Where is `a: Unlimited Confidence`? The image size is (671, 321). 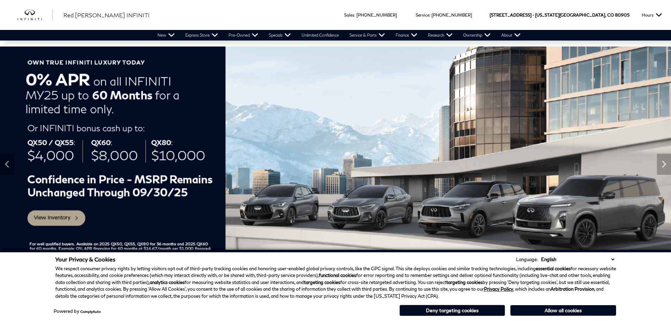
a: Unlimited Confidence is located at coordinates (320, 35).